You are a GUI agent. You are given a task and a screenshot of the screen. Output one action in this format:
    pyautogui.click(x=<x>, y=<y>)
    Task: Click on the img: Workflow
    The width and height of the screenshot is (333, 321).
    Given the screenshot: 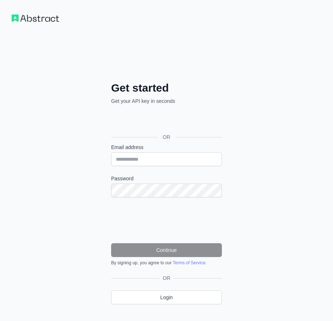 What is the action you would take?
    pyautogui.click(x=35, y=18)
    